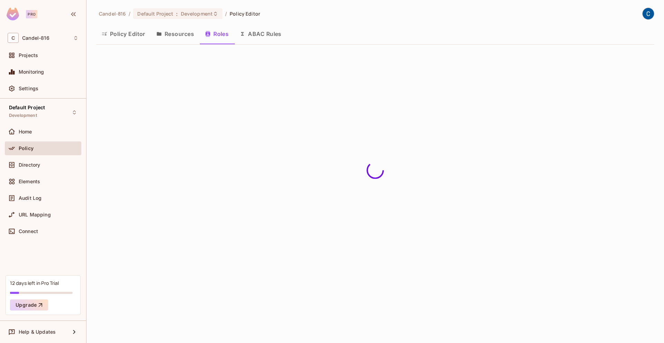 The height and width of the screenshot is (343, 664). What do you see at coordinates (37, 332) in the screenshot?
I see `span: Help & Updates` at bounding box center [37, 332].